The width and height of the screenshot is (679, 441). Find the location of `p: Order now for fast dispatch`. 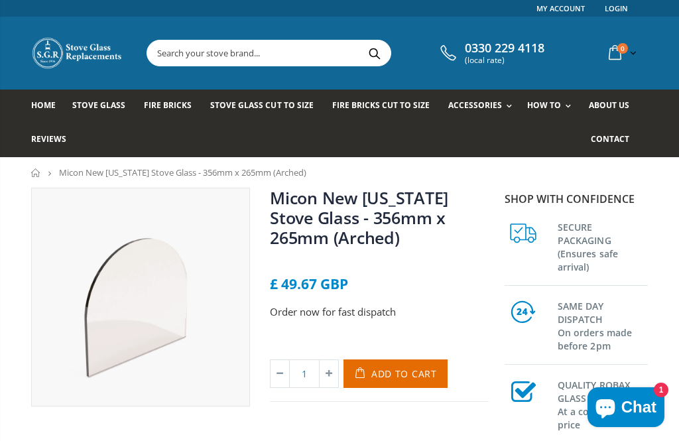

p: Order now for fast dispatch is located at coordinates (379, 311).